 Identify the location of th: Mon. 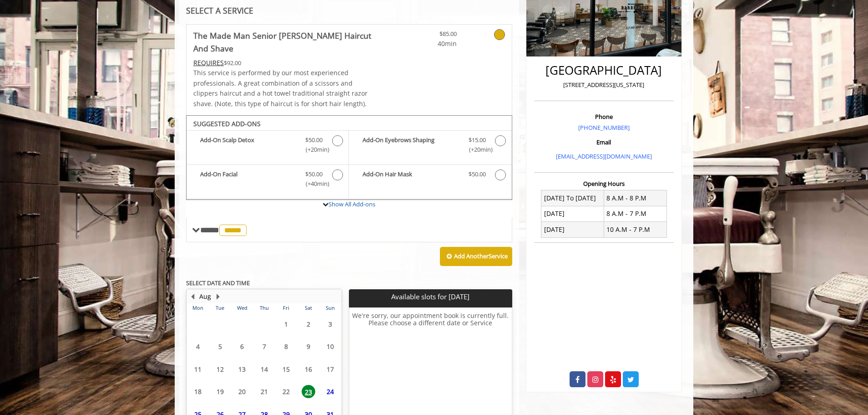
(198, 308).